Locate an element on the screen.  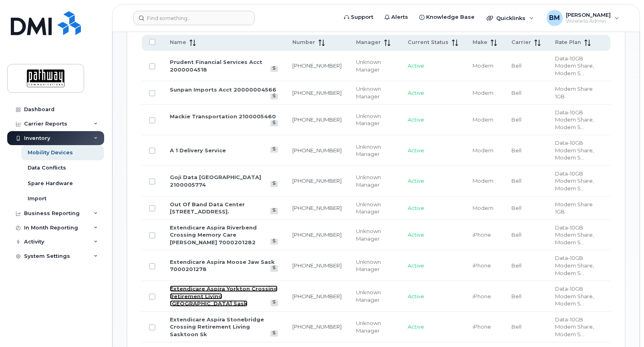
span: Number is located at coordinates (303, 43).